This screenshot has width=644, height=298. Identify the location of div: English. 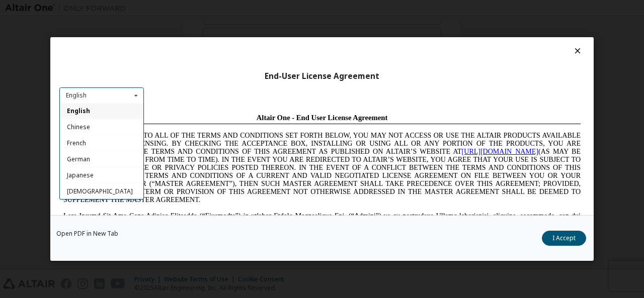
(76, 95).